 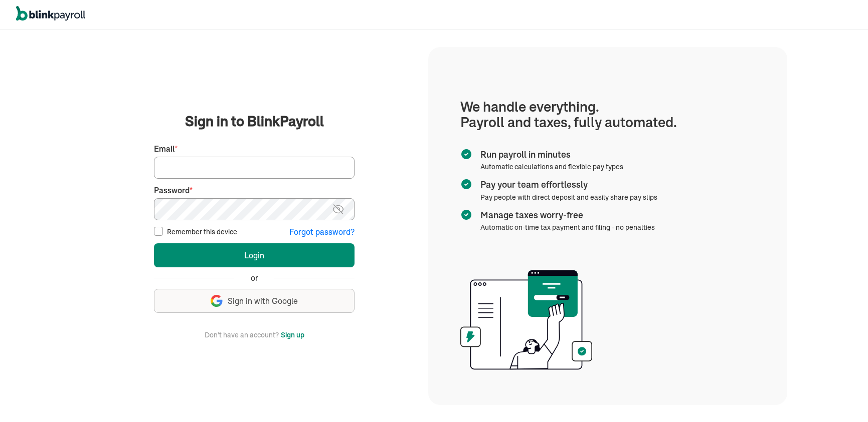 What do you see at coordinates (607, 115) in the screenshot?
I see `h1: We handle everything. Payroll and taxes, fully automated.` at bounding box center [607, 115].